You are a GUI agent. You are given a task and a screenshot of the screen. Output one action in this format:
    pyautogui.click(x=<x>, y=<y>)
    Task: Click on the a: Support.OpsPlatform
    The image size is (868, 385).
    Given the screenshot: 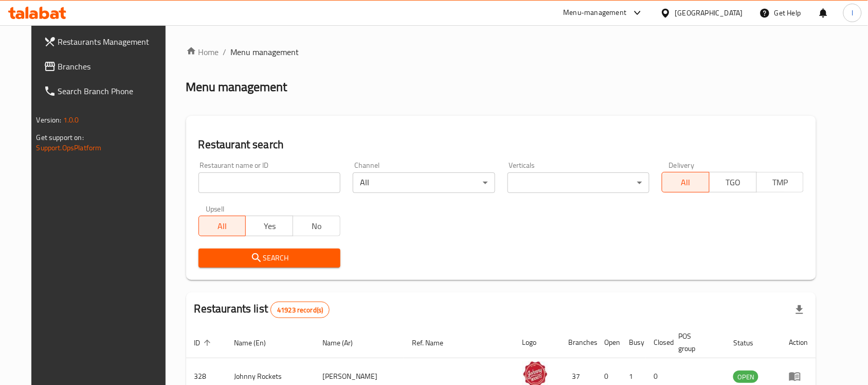 What is the action you would take?
    pyautogui.click(x=69, y=148)
    